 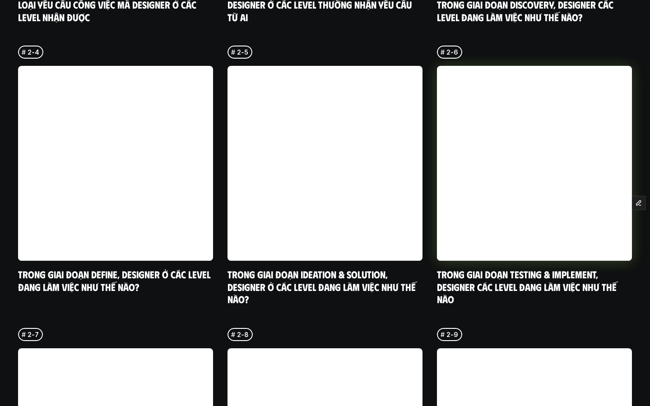 What do you see at coordinates (323, 287) in the screenshot?
I see `a: Trong giai đoạn Ideation & Solution, designer ở các level đang làm việc như thế nào?` at bounding box center [323, 287].